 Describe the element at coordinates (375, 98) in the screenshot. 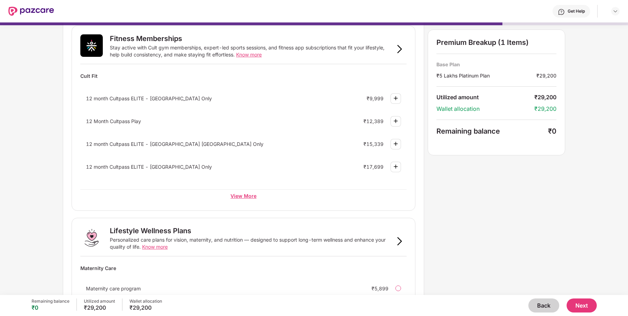

I see `div: ₹9,999` at that location.